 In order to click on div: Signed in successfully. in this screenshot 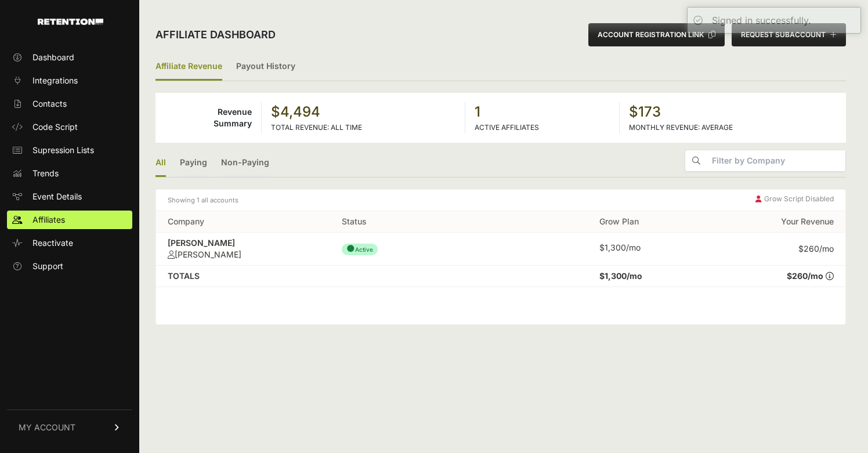, I will do `click(762, 20)`.